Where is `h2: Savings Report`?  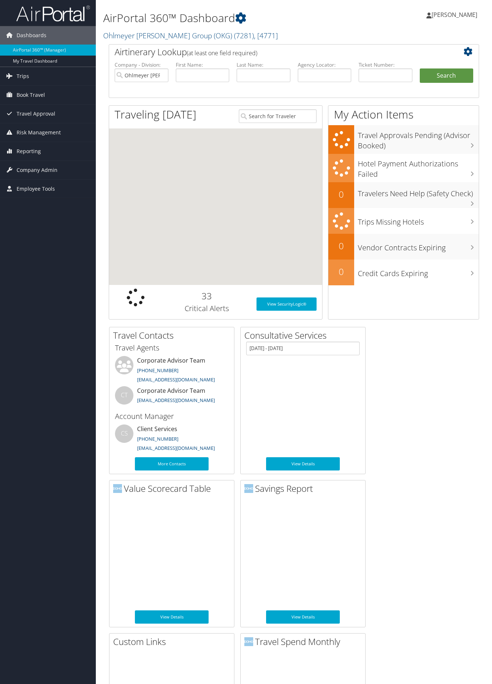
h2: Savings Report is located at coordinates (305, 489).